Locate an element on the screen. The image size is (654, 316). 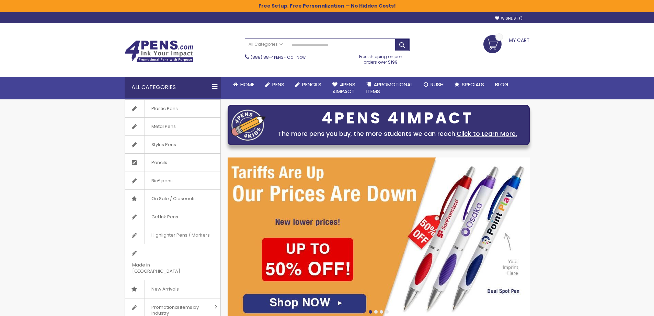
span: - Call Now! is located at coordinates (279, 57).